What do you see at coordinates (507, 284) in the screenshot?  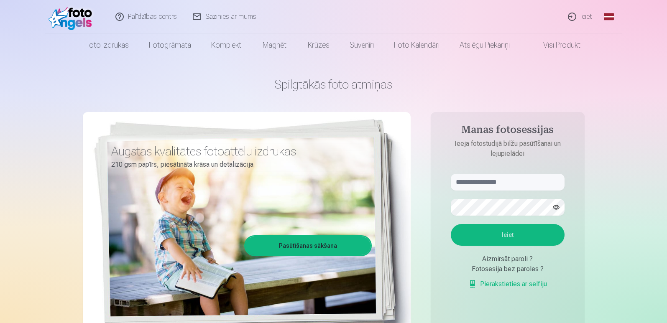 I see `a: Pierakstieties ar selfiju` at bounding box center [507, 284].